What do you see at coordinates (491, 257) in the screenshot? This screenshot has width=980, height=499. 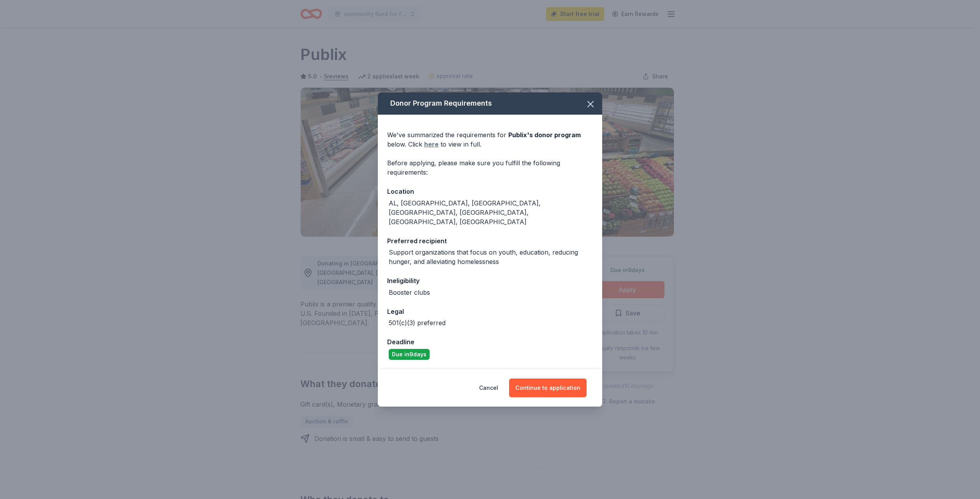 I see `div: Support organizations that focus on youth, education, reducing hunger, and alleviating homelessness` at bounding box center [491, 257].